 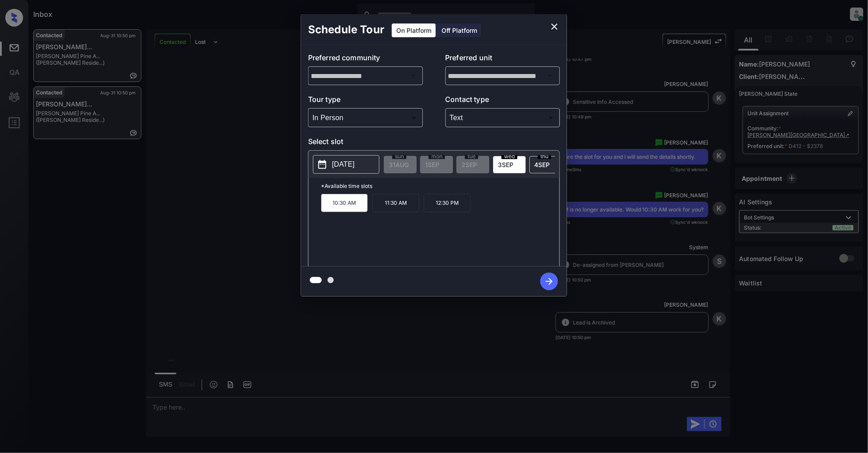 What do you see at coordinates (459, 30) in the screenshot?
I see `div: Off Platform` at bounding box center [459, 30].